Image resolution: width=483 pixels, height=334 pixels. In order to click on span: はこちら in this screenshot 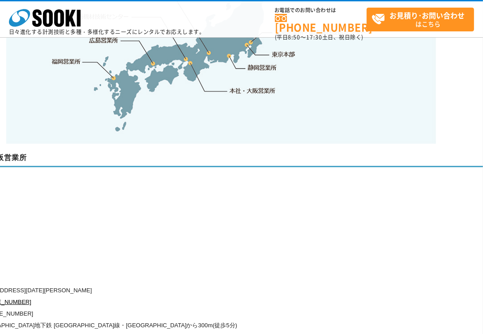, I will do `click(423, 19)`.